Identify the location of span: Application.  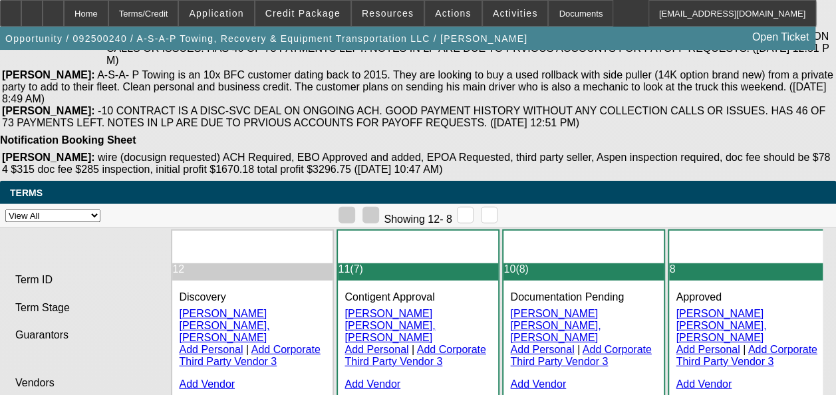
(216, 13).